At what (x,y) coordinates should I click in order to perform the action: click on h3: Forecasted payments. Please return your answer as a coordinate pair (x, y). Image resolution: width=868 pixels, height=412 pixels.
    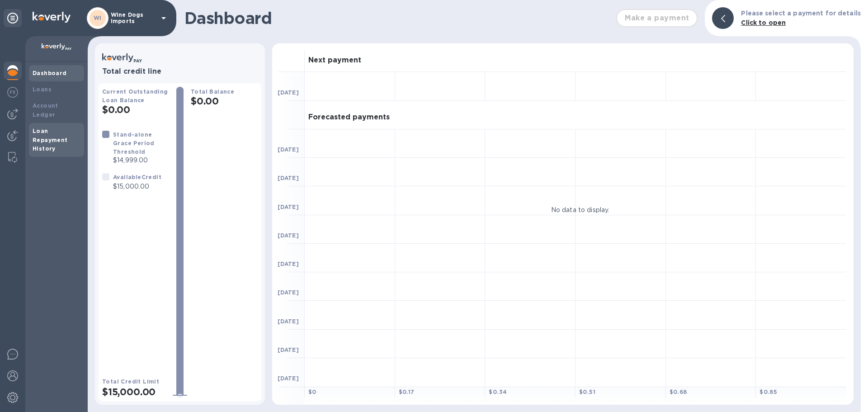
    Looking at the image, I should click on (349, 117).